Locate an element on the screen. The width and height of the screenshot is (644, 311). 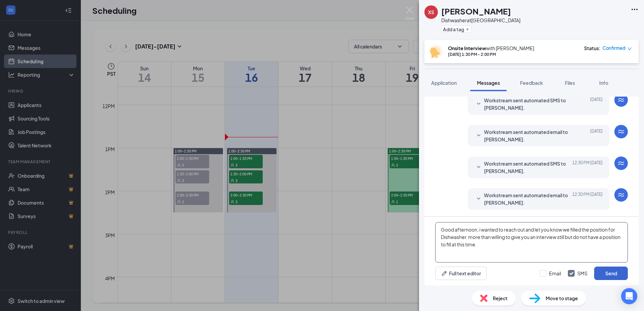
span: Move to stage is located at coordinates (561, 298).